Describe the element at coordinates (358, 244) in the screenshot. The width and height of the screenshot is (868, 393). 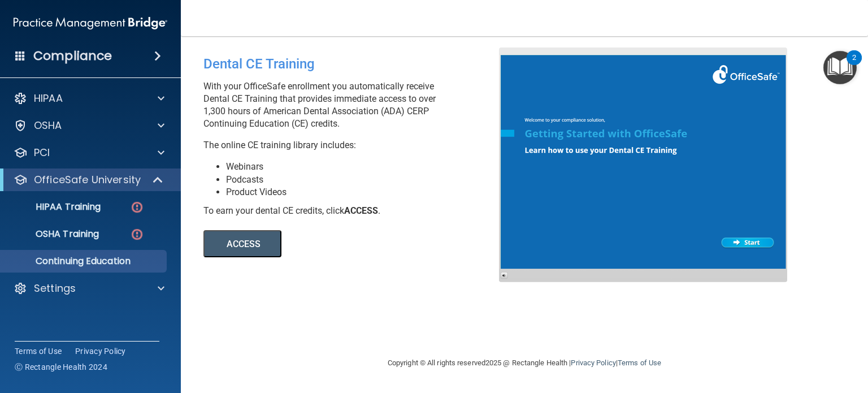
I see `a: ACCESS` at that location.